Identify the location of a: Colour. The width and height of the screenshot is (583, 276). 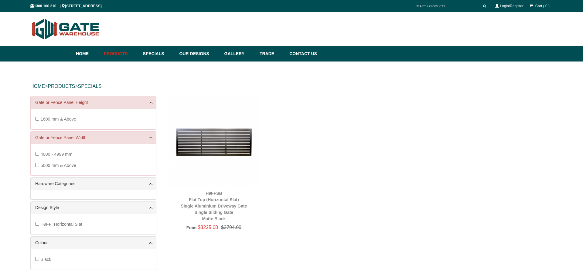
(93, 243).